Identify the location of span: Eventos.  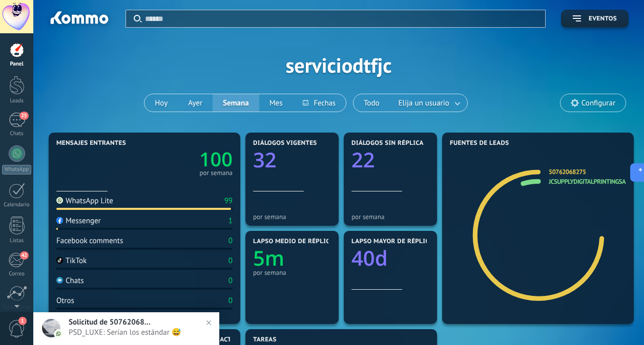
(603, 19).